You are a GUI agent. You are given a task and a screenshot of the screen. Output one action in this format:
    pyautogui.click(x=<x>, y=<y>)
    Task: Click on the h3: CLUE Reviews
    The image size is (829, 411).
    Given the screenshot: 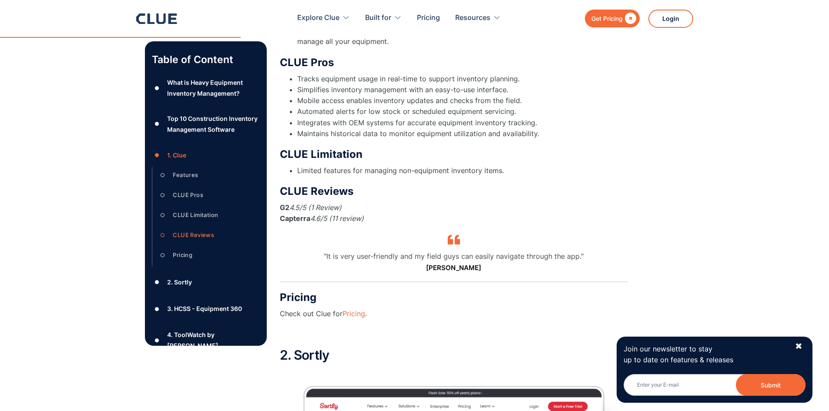 What is the action you would take?
    pyautogui.click(x=454, y=191)
    